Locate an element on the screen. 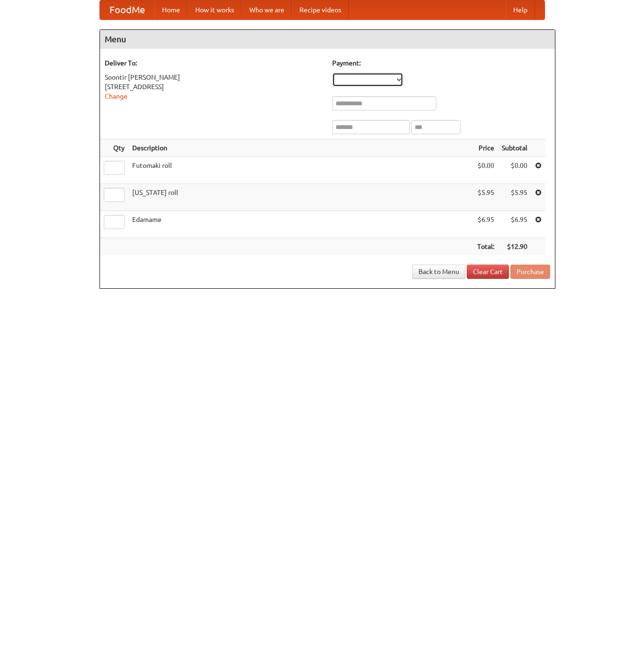 This screenshot has height=671, width=644. a: How it works is located at coordinates (214, 10).